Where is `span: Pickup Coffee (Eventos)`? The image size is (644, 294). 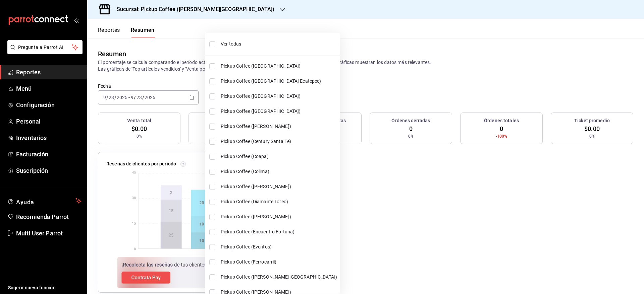 span: Pickup Coffee (Eventos) is located at coordinates (279, 247).